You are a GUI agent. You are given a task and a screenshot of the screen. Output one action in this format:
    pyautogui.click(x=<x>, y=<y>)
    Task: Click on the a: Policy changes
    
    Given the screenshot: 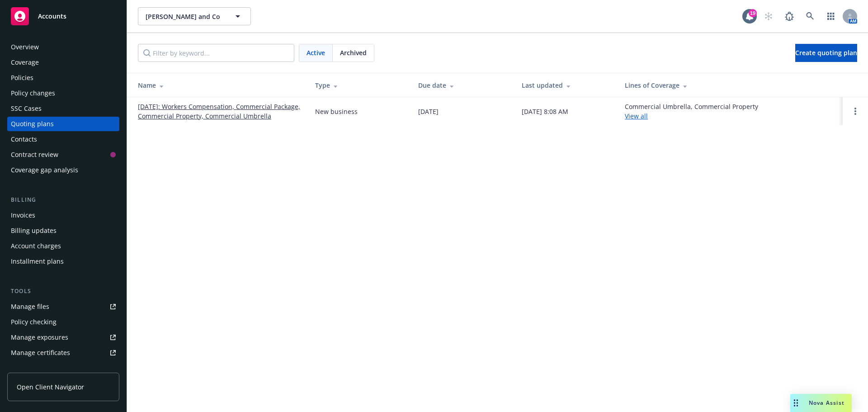 What is the action you would take?
    pyautogui.click(x=63, y=93)
    